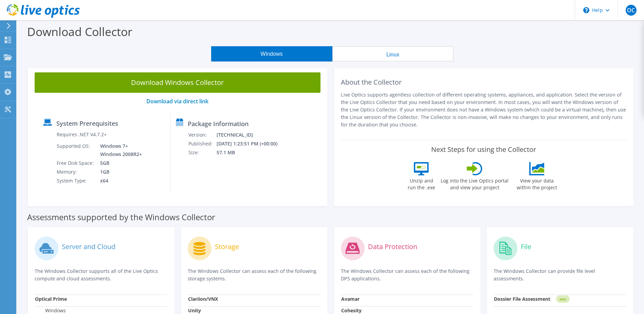 This screenshot has width=644, height=314. Describe the element at coordinates (393, 247) in the screenshot. I see `label: Data Protection` at that location.